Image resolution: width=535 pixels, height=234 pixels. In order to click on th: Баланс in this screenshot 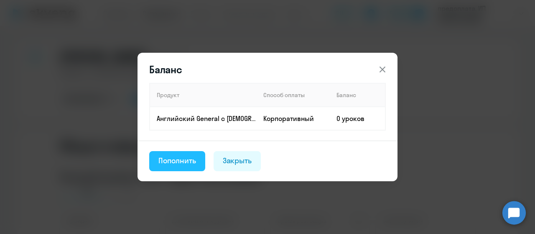, I will do `click(358, 95)`.